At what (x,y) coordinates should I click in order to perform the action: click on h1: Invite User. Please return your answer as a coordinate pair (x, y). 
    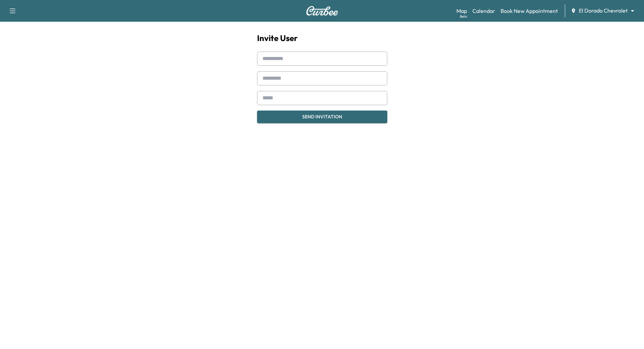
    Looking at the image, I should click on (322, 38).